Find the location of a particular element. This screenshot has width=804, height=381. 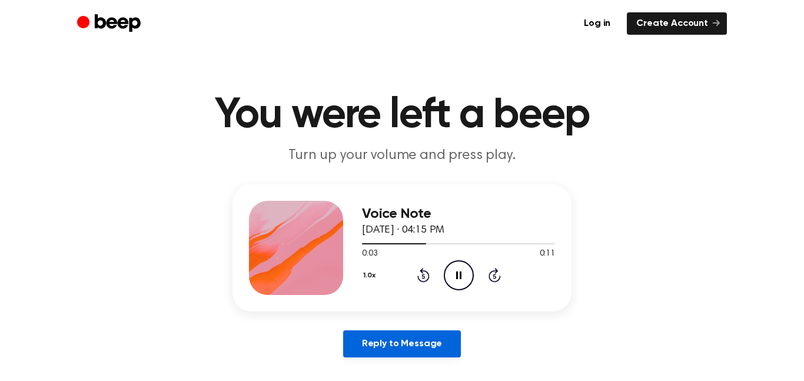

span: 0:03 is located at coordinates (370, 254).